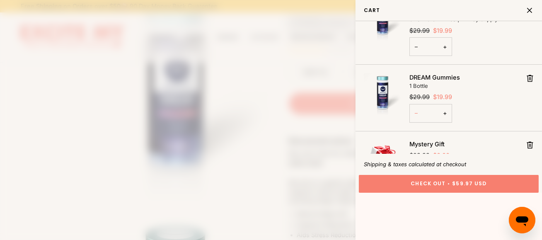  What do you see at coordinates (469, 184) in the screenshot?
I see `span: $59.97 USD` at bounding box center [469, 184].